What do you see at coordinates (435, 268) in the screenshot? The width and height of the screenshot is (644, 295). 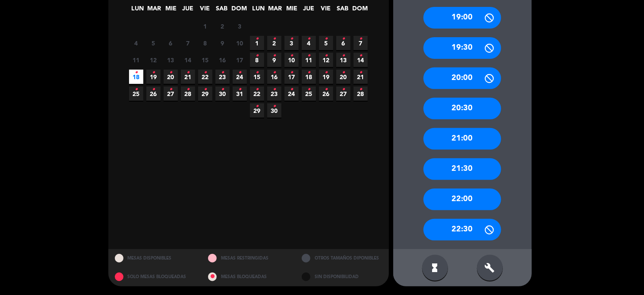 I see `i: hourglass_full` at bounding box center [435, 268].